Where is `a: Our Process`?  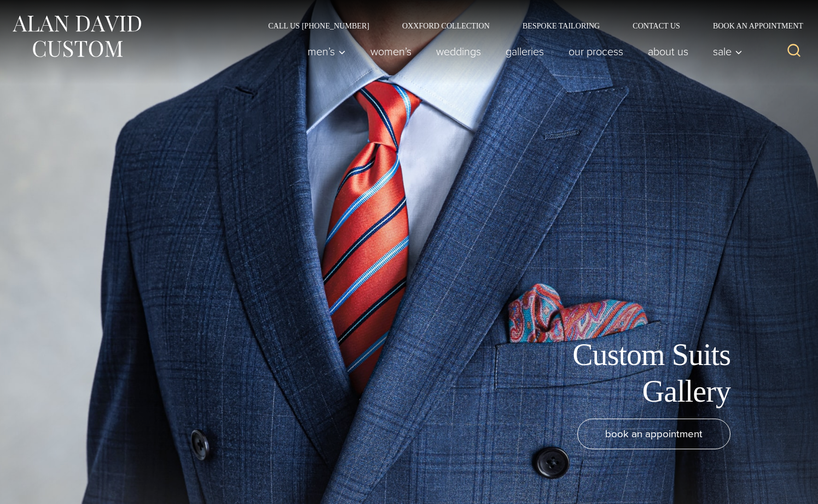
a: Our Process is located at coordinates (596, 52).